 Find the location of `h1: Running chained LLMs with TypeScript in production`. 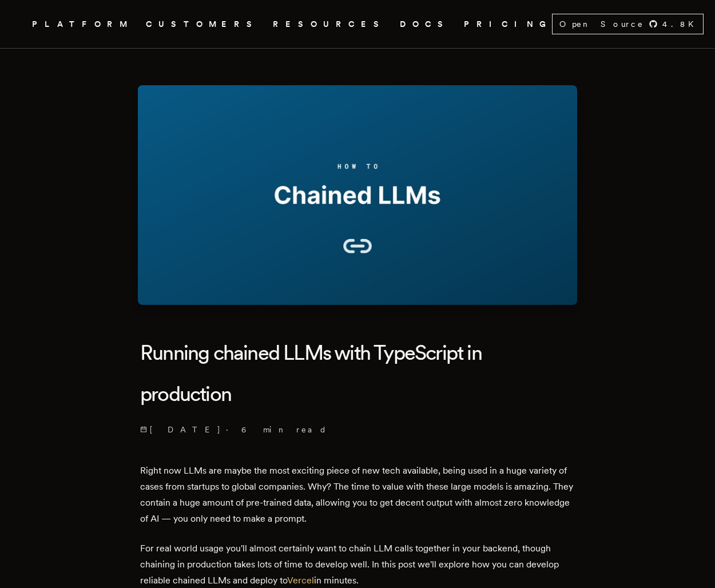

h1: Running chained LLMs with TypeScript in production is located at coordinates (357, 373).